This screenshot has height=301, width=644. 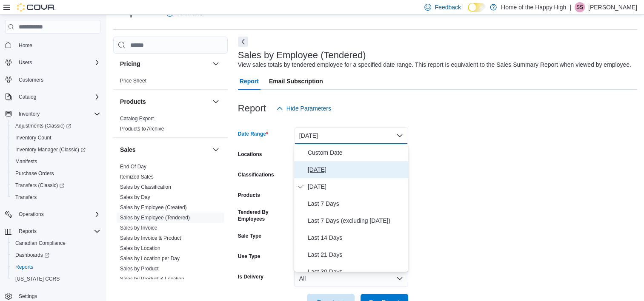 What do you see at coordinates (127, 150) in the screenshot?
I see `h3: Sales` at bounding box center [127, 150].